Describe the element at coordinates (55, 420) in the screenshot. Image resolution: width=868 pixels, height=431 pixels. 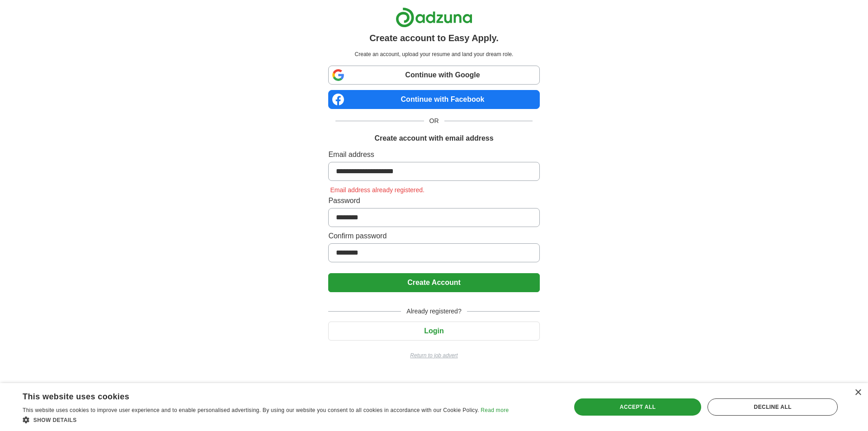
I see `span: Show details` at that location.